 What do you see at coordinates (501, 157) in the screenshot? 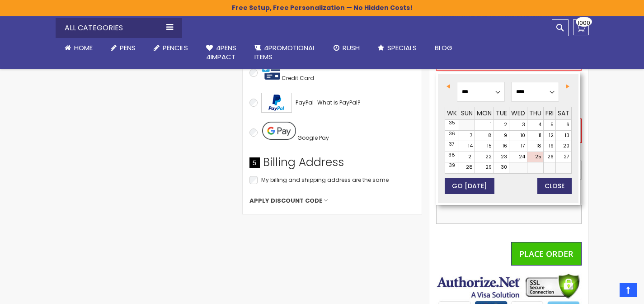
I see `a: 23` at bounding box center [501, 157].